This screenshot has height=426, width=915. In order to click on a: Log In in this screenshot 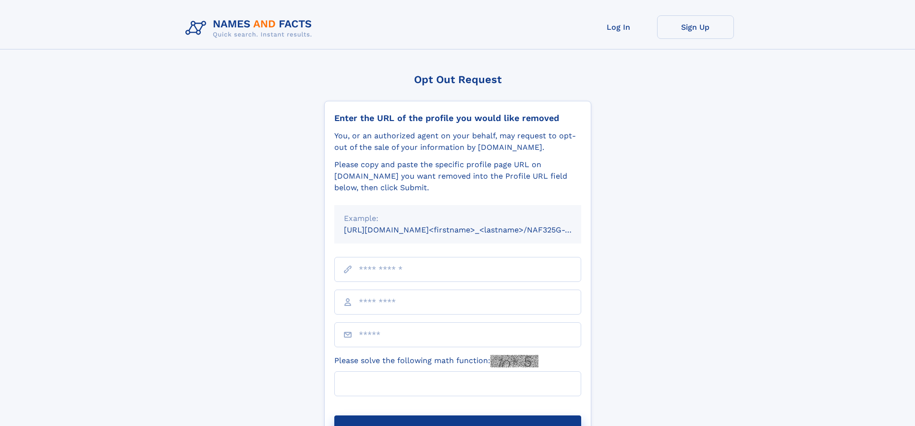, I will do `click(618, 27)`.